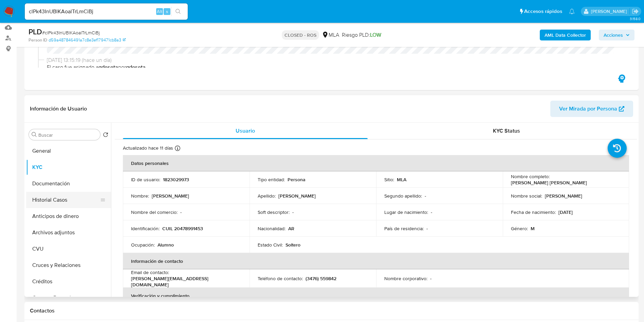 The image size is (644, 322). What do you see at coordinates (572, 11) in the screenshot?
I see `a: Notificaciones` at bounding box center [572, 11].